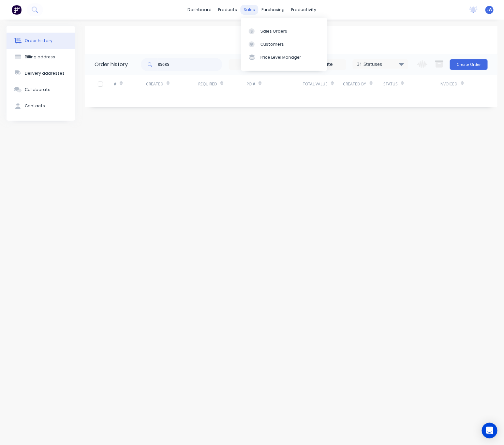 The height and width of the screenshot is (445, 504). I want to click on div: Open Intercom Messenger, so click(489, 430).